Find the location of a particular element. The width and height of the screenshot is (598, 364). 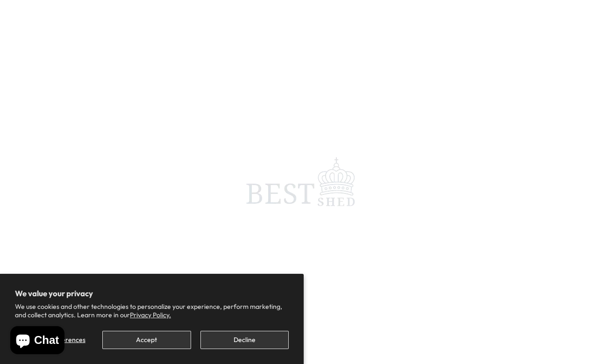

a: Privacy Policy. is located at coordinates (151, 315).